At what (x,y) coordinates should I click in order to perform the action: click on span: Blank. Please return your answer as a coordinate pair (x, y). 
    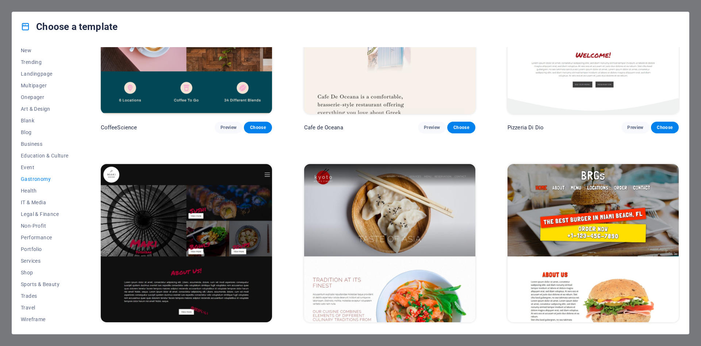
    Looking at the image, I should click on (45, 121).